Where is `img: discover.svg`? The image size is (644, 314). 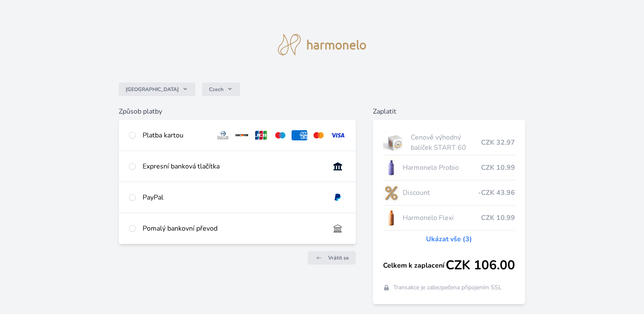 img: discover.svg is located at coordinates (242, 135).